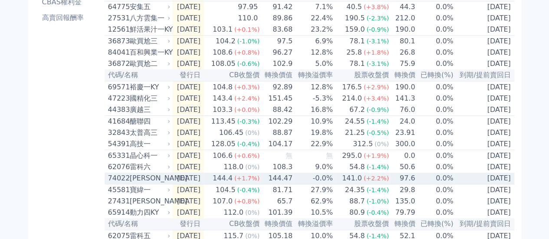 This screenshot has width=549, height=239. Describe the element at coordinates (357, 201) in the screenshot. I see `div: 88.7` at that location.